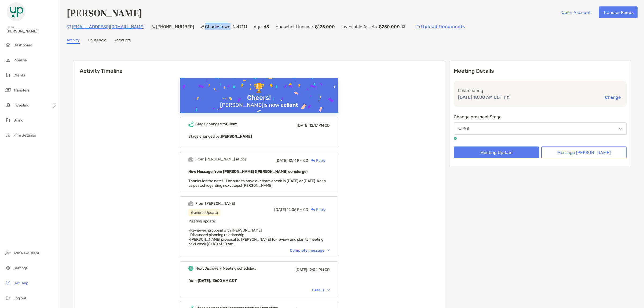 The width and height of the screenshot is (644, 308). Describe the element at coordinates (404, 27) in the screenshot. I see `img: Info Icon` at that location.